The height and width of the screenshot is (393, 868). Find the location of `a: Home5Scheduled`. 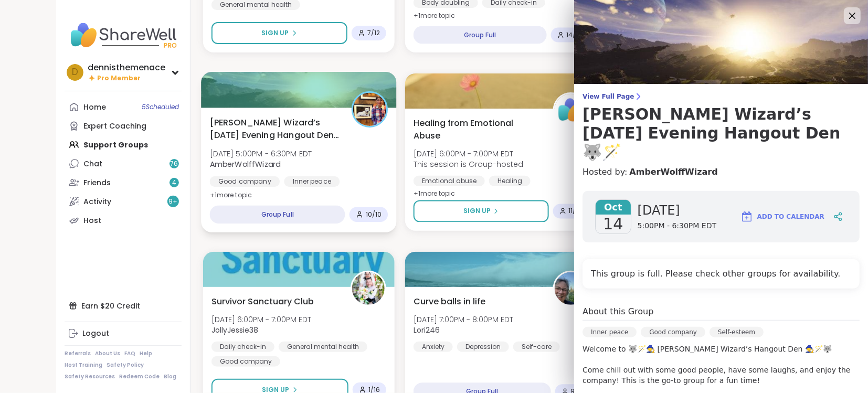

a: Home5Scheduled is located at coordinates (122, 107).